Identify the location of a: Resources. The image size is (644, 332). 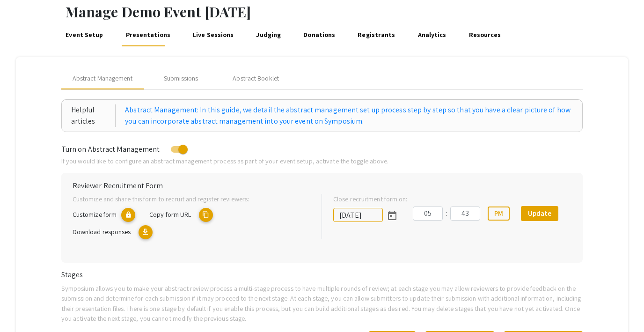
(485, 35).